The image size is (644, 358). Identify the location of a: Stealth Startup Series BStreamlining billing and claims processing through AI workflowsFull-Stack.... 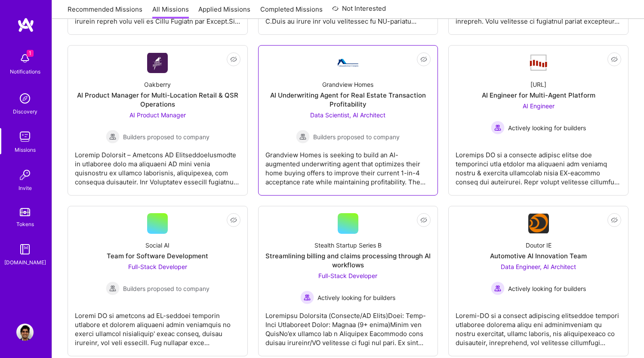
(348, 281).